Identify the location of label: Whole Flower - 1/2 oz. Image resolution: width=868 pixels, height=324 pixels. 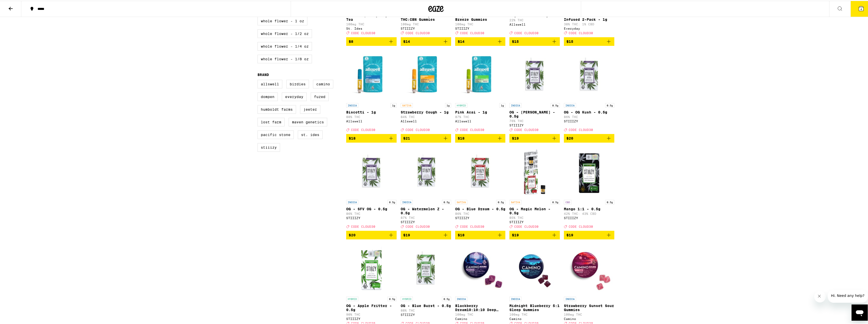
(285, 33).